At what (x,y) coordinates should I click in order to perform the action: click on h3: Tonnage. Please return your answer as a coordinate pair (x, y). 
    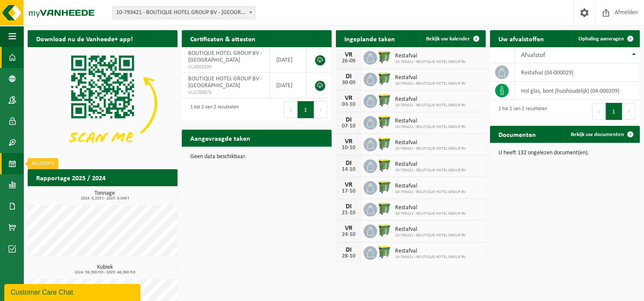
    Looking at the image, I should click on (105, 196).